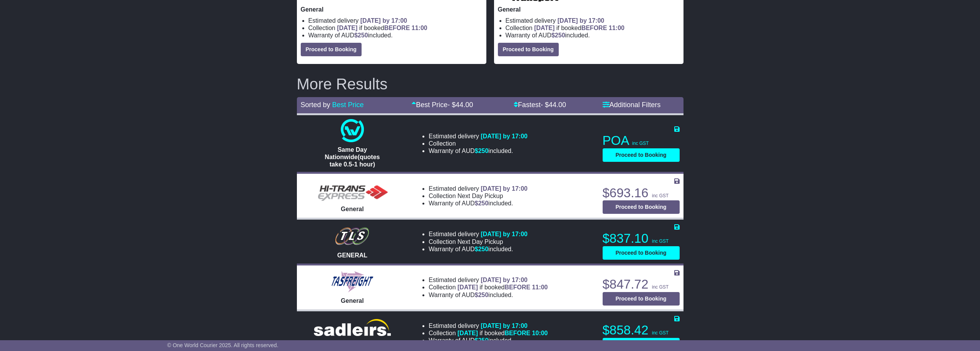 This screenshot has width=980, height=351. What do you see at coordinates (352, 328) in the screenshot?
I see `img: Sadleirs Logistics: General` at bounding box center [352, 328].